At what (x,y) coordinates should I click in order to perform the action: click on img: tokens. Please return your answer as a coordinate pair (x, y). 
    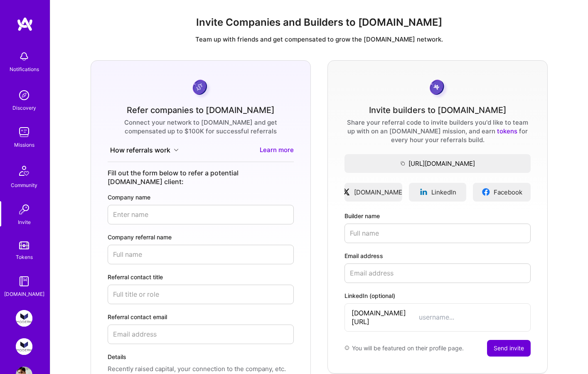
    Looking at the image, I should click on (24, 245).